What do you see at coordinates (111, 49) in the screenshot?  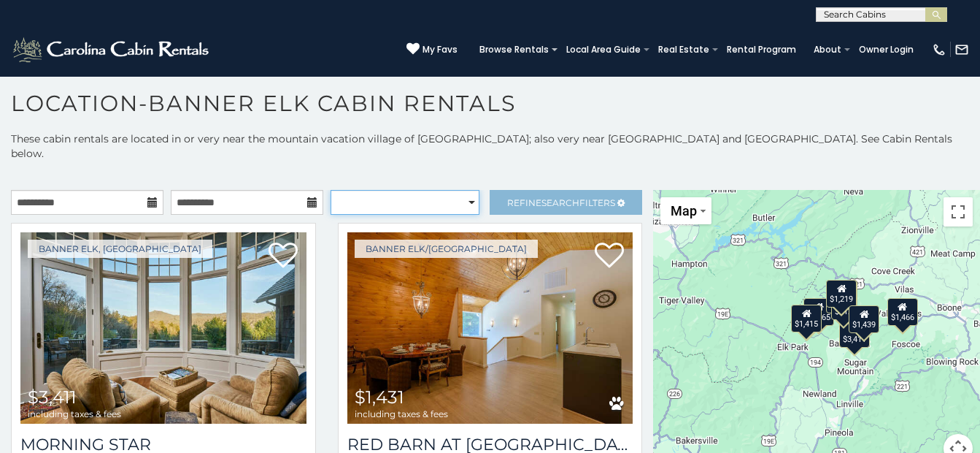 I see `img: White-1-2.png` at bounding box center [111, 49].